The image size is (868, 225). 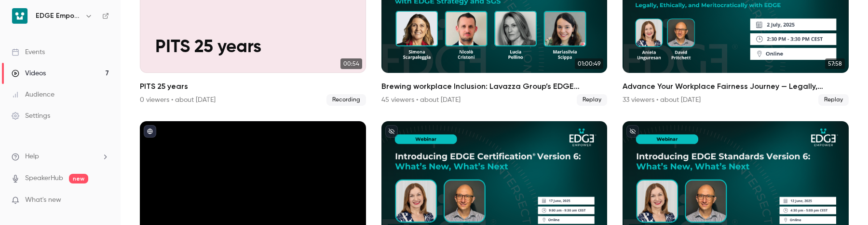 What do you see at coordinates (20, 16) in the screenshot?
I see `img: EDGE Empower` at bounding box center [20, 16].